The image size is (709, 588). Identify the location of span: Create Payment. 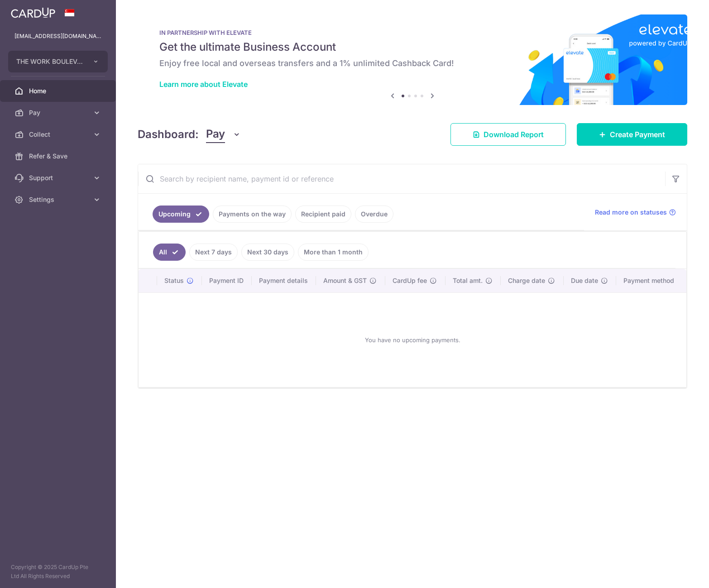
(637, 135).